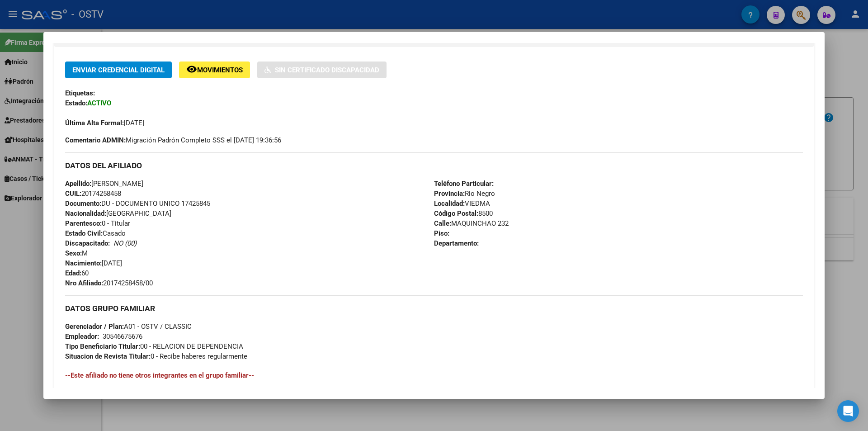 The width and height of the screenshot is (868, 431). I want to click on strong: Piso:, so click(442, 234).